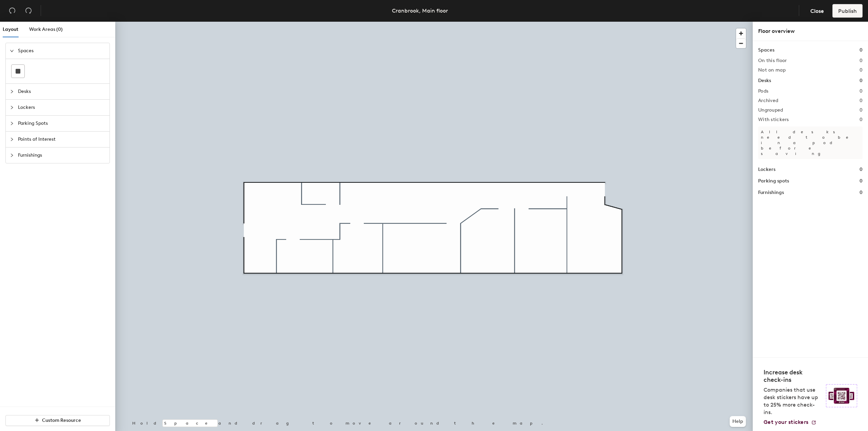 This screenshot has height=431, width=868. Describe the element at coordinates (793, 401) in the screenshot. I see `p: Companies that use desk stickers have up to 25% more check-ins.` at that location.